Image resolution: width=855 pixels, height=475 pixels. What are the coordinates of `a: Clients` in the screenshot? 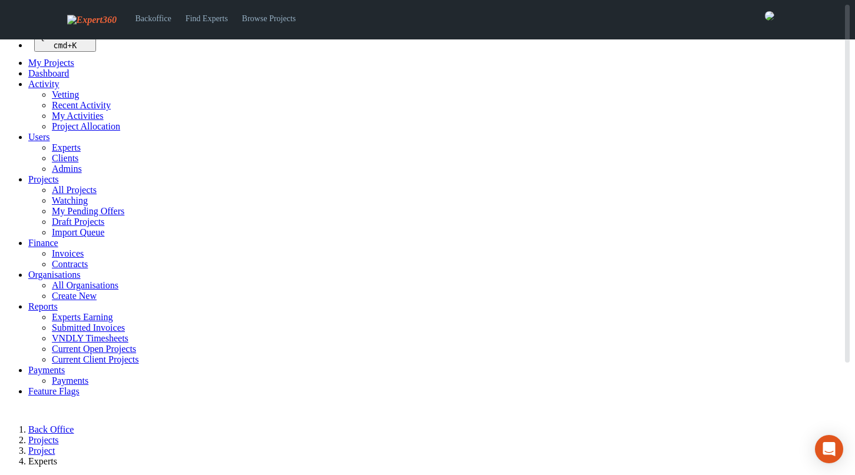 It's located at (65, 158).